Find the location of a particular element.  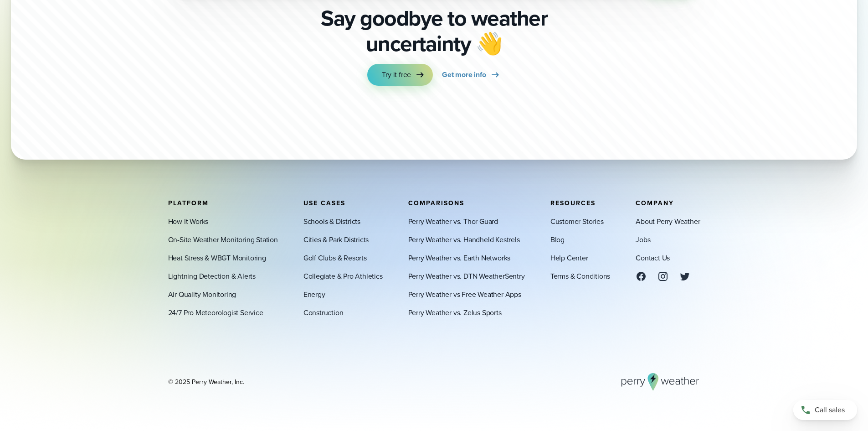

a: Perry Weather vs. Handheld Kestrels is located at coordinates (464, 239).